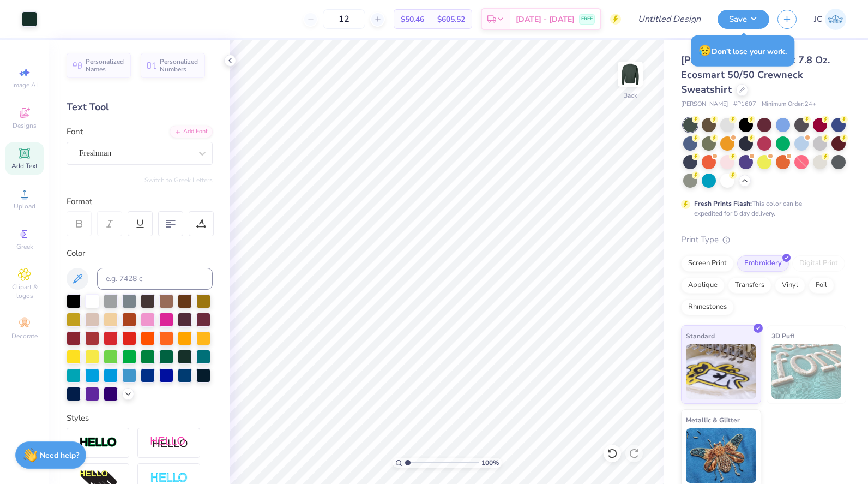  I want to click on span: Minimum Order: 24 +, so click(788, 104).